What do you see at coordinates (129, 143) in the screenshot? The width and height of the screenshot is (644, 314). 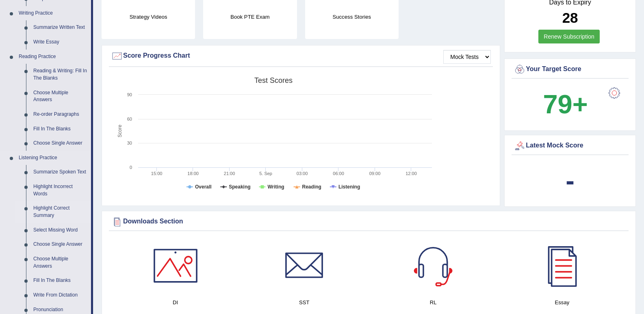 I see `text: 30` at bounding box center [129, 143].